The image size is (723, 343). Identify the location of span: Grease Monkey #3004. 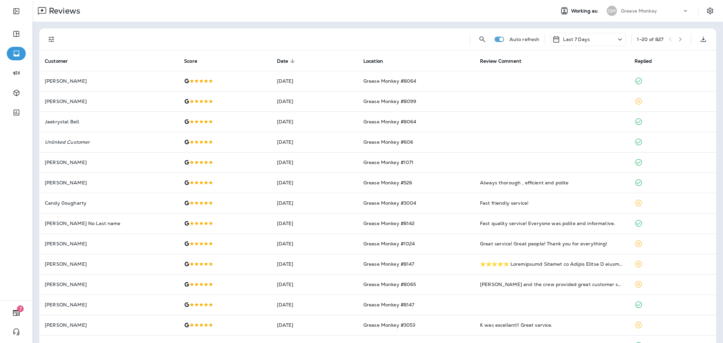
(390, 203).